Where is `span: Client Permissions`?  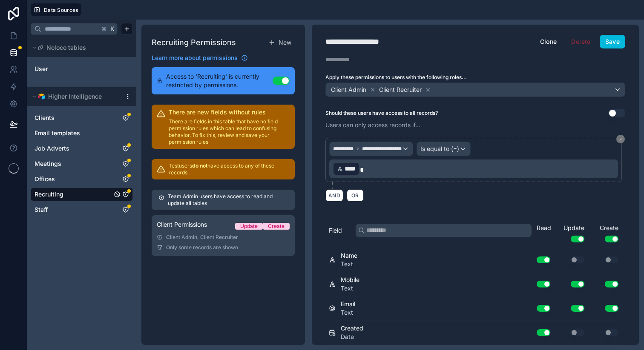
span: Client Permissions is located at coordinates (182, 224).